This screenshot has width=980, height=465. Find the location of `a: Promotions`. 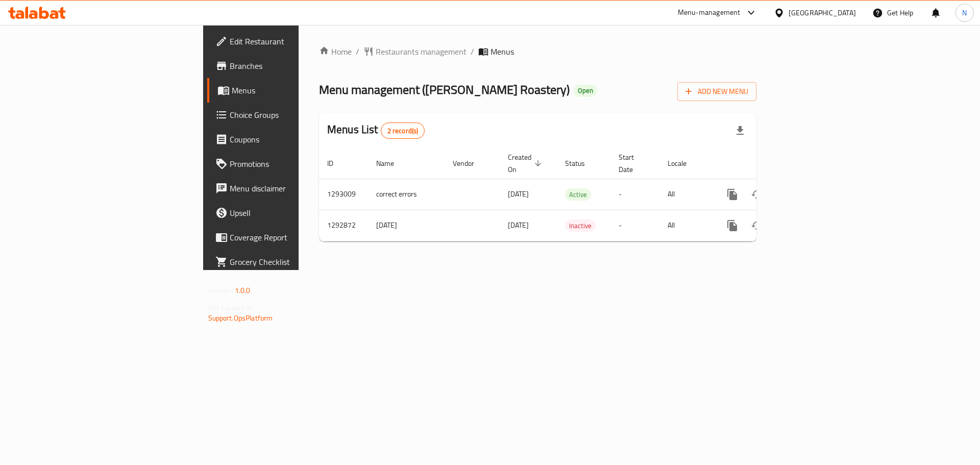

a: Promotions is located at coordinates (287, 164).